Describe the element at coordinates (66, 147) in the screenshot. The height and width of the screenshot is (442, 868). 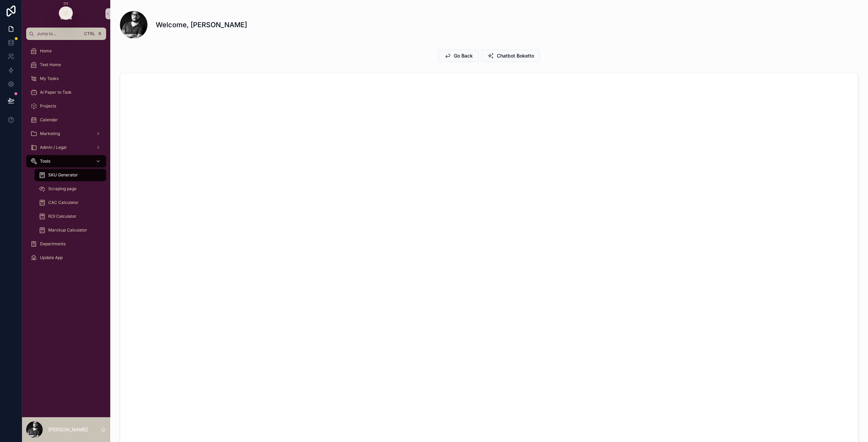
I see `a: Admin / Legal` at that location.